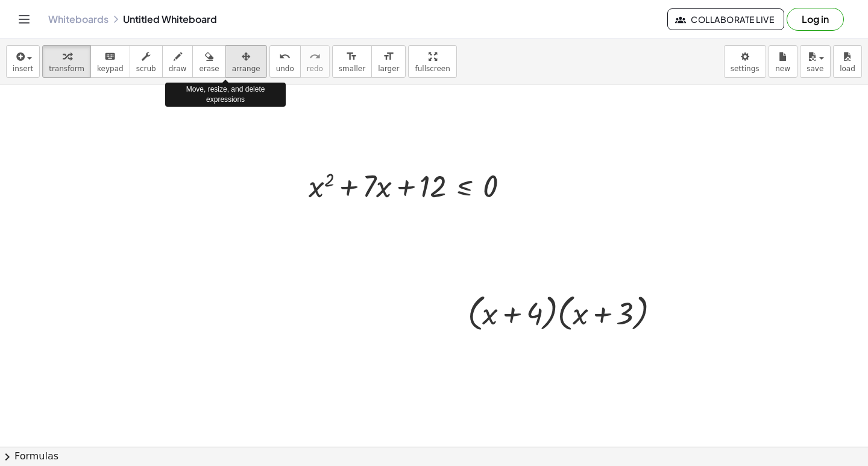 This screenshot has width=868, height=466. What do you see at coordinates (110, 57) in the screenshot?
I see `i: keyboard` at bounding box center [110, 57].